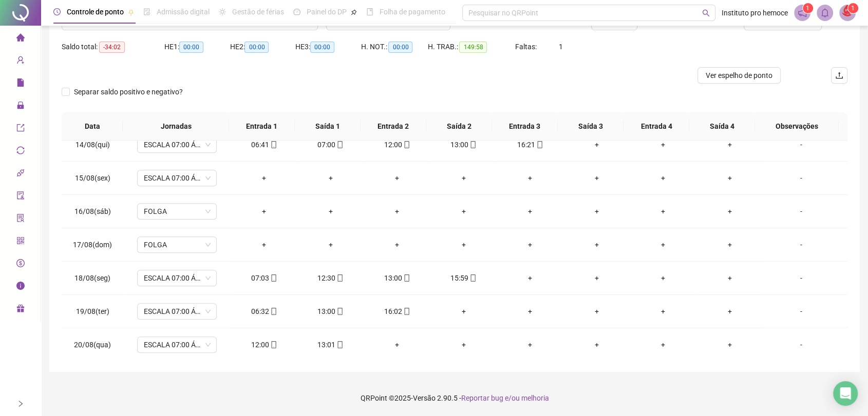  Describe the element at coordinates (257, 11) in the screenshot. I see `span: Gestão de férias` at that location.